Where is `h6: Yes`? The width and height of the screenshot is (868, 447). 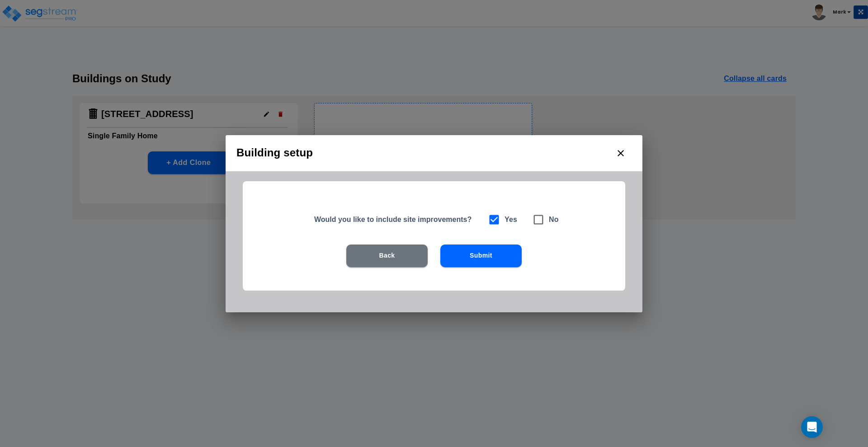 h6: Yes is located at coordinates (511, 220).